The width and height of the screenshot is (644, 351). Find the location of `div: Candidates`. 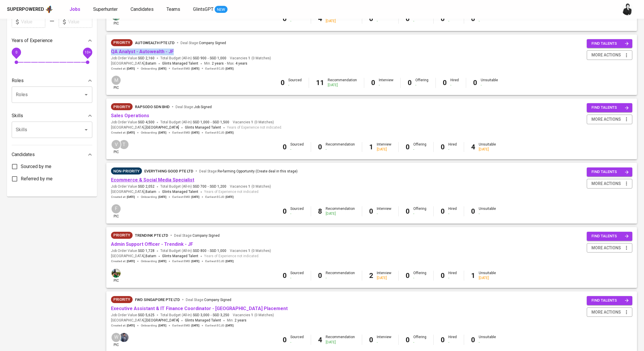

div: Candidates is located at coordinates (52, 155).